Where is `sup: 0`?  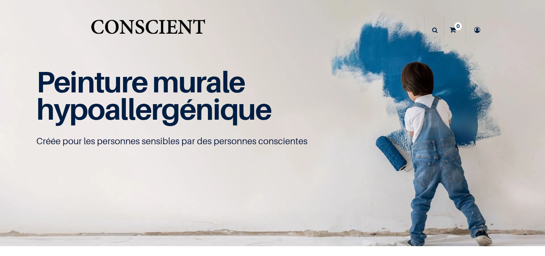
sup: 0 is located at coordinates (458, 26).